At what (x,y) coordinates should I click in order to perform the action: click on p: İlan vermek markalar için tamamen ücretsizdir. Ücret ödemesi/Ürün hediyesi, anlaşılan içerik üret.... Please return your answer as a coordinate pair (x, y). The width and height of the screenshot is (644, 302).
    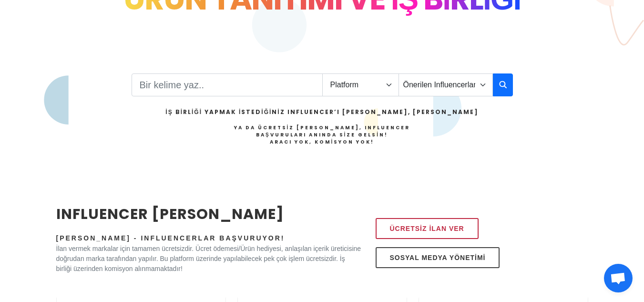
    Looking at the image, I should click on (209, 258).